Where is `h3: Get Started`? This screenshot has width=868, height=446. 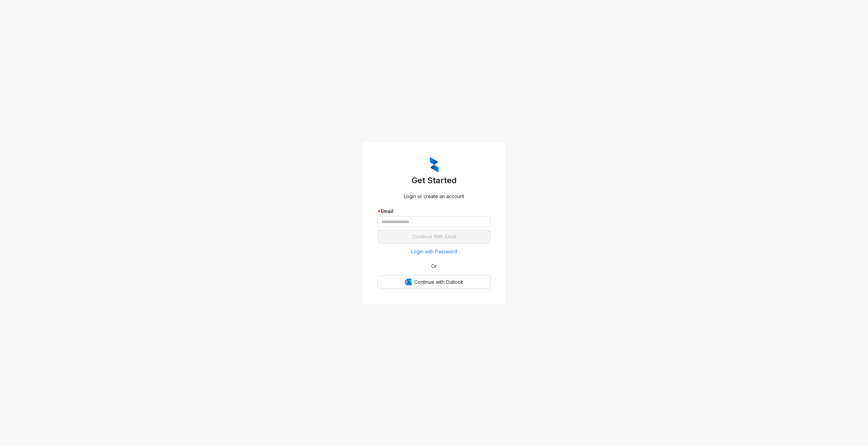 h3: Get Started is located at coordinates (434, 180).